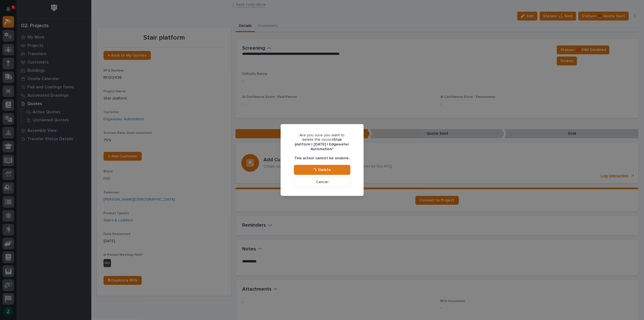 Image resolution: width=644 pixels, height=320 pixels. Describe the element at coordinates (322, 182) in the screenshot. I see `span: Cancel` at that location.